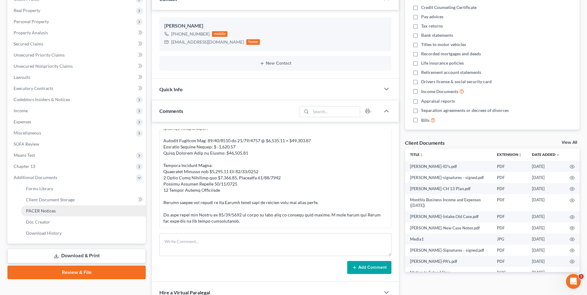 This screenshot has width=587, height=295. I want to click on a: Review & File, so click(76, 273).